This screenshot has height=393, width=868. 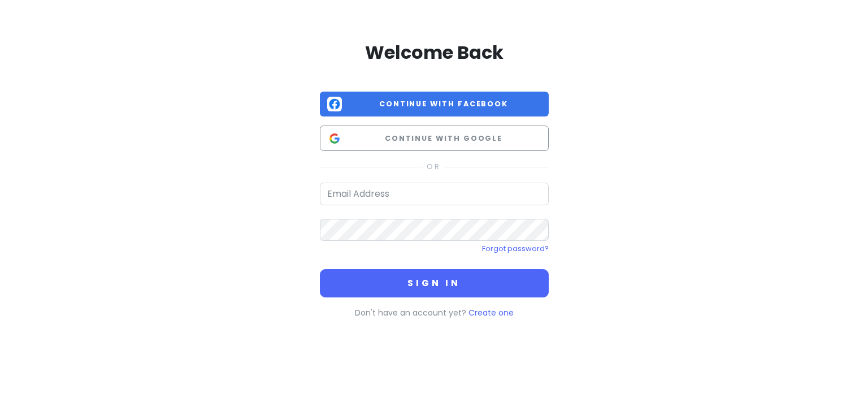 What do you see at coordinates (444, 138) in the screenshot?
I see `span: Continue with Google` at bounding box center [444, 138].